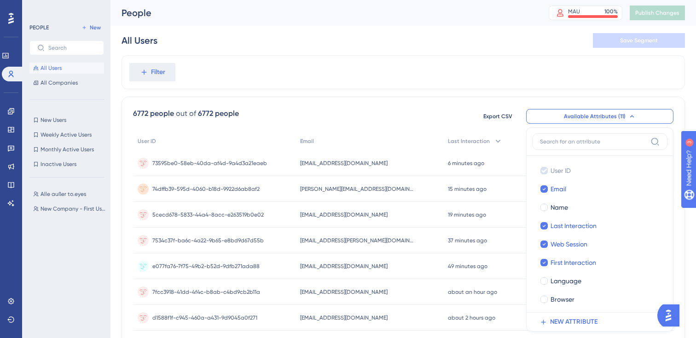  Describe the element at coordinates (152, 72) in the screenshot. I see `button: Filter` at that location.